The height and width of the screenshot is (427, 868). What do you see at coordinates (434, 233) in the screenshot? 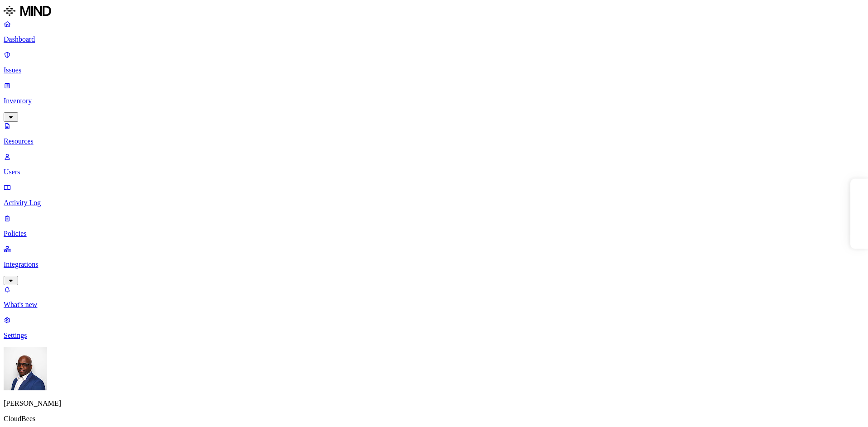
I see `p: Policies` at bounding box center [434, 233].